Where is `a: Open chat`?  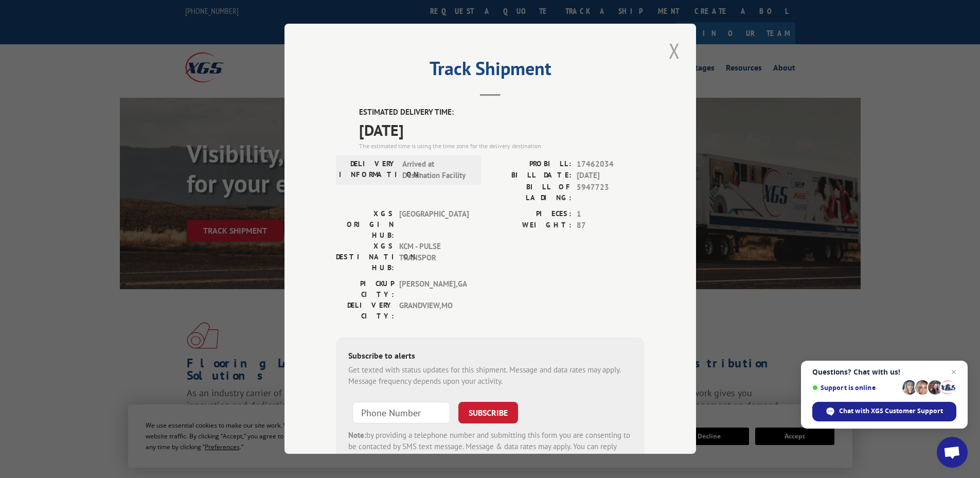 a: Open chat is located at coordinates (952, 452).